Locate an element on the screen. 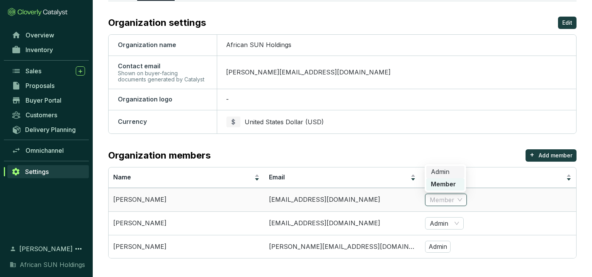 Image resolution: width=592 pixels, height=277 pixels. button: +Add member is located at coordinates (551, 156).